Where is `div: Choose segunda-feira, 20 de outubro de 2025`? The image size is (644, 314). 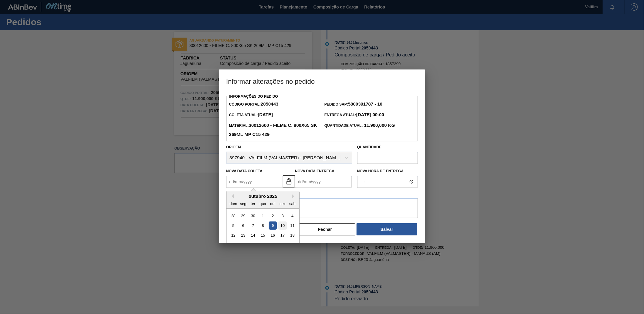 div: Choose segunda-feira, 20 de outubro de 2025 is located at coordinates (243, 245).